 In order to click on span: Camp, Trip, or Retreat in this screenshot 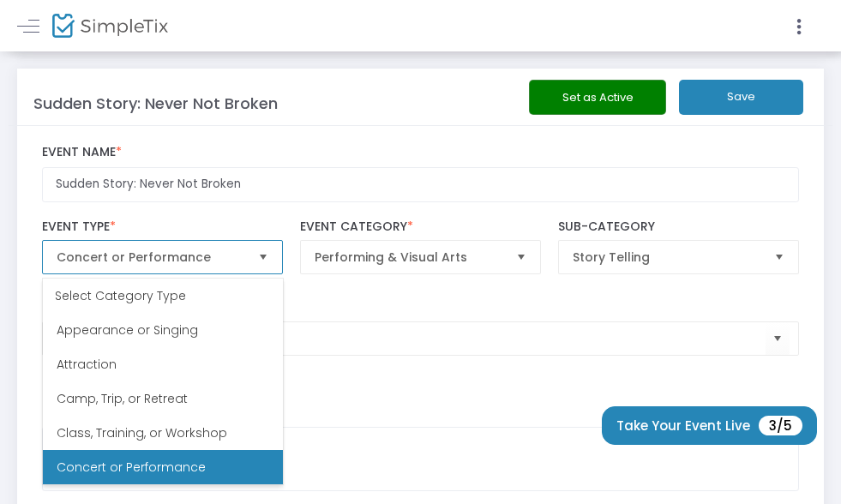, I will do `click(122, 399)`.